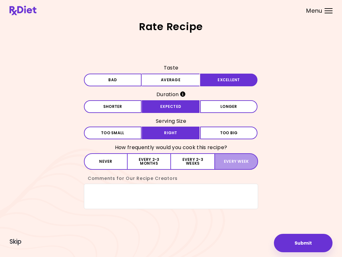 This screenshot has height=257, width=342. I want to click on button: Every 2-3 weeks, so click(193, 161).